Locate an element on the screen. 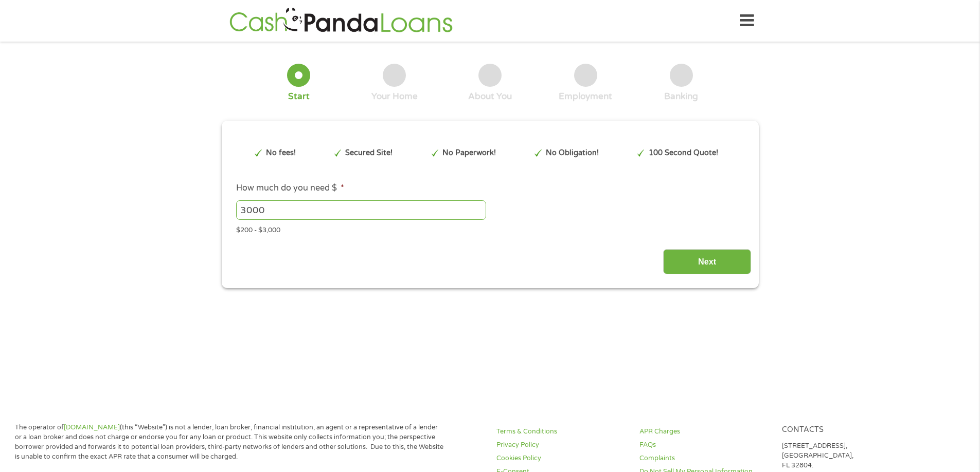 This screenshot has width=980, height=472. p: 100 Second Quote! is located at coordinates (684, 153).